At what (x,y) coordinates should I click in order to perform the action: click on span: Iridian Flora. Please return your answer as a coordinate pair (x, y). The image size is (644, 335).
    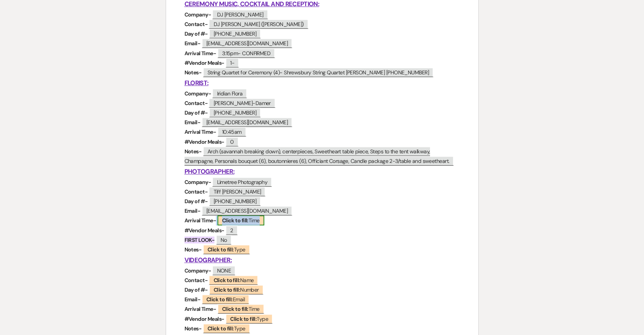
    Looking at the image, I should click on (229, 93).